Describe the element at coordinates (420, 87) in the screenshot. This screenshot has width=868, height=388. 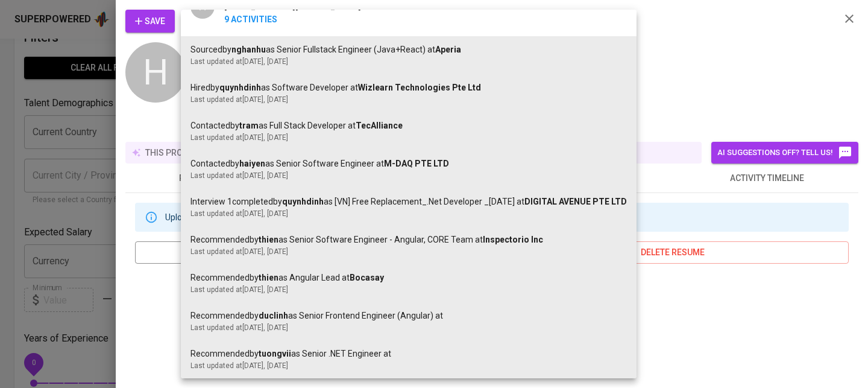
I see `span: Wizlearn Technologies Pte Ltd` at that location.